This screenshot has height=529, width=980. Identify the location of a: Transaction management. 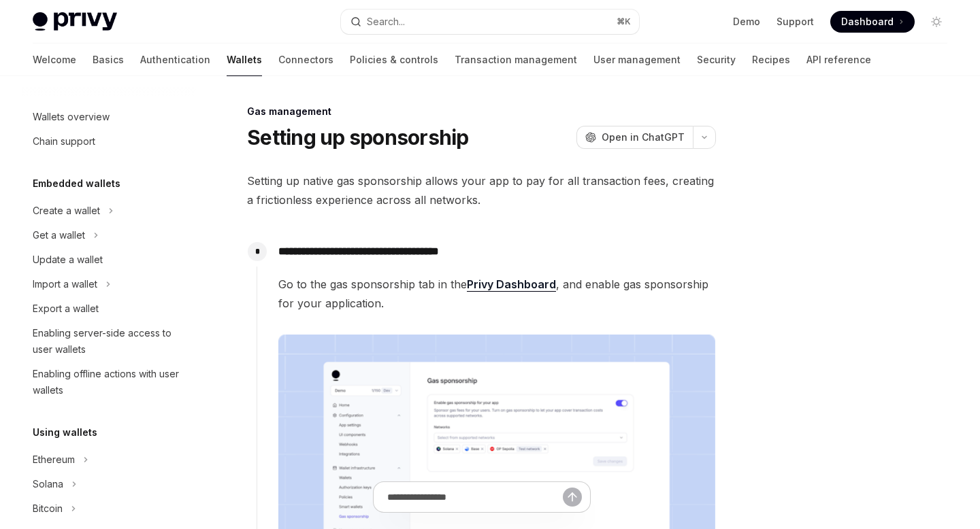
(516, 60).